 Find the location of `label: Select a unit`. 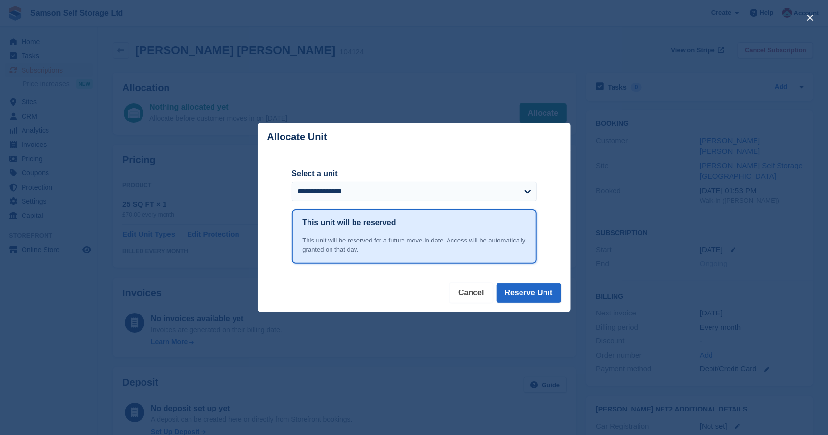

label: Select a unit is located at coordinates (414, 174).